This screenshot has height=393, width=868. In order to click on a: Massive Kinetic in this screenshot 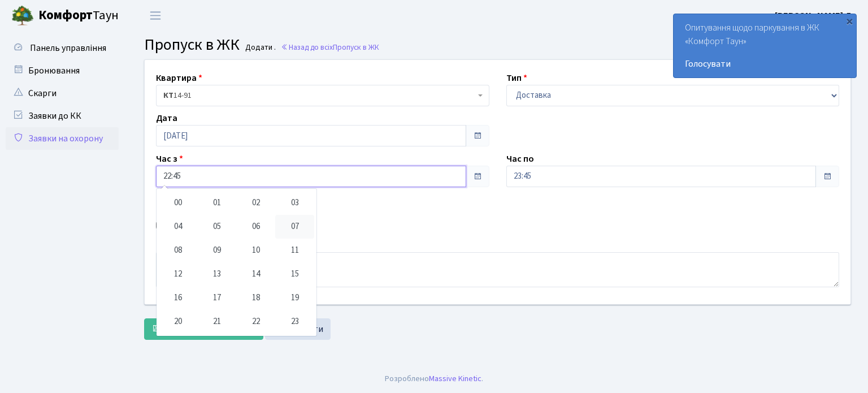, I will do `click(455, 378)`.